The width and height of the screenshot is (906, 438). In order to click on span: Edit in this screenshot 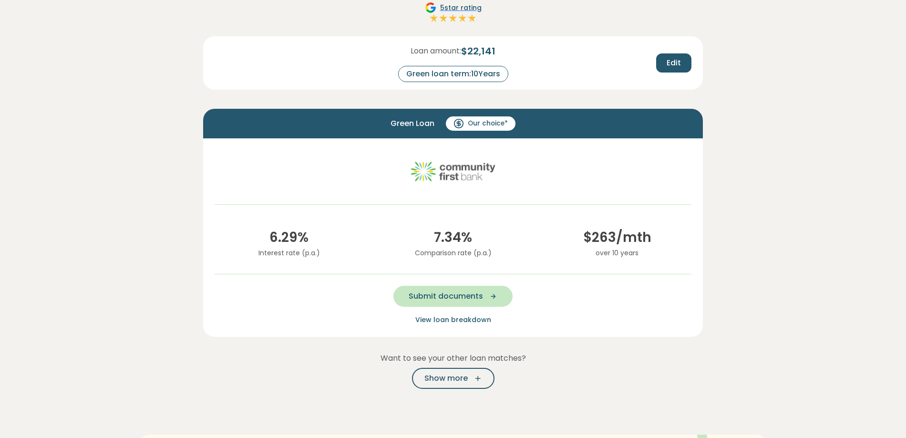, I will do `click(674, 63)`.